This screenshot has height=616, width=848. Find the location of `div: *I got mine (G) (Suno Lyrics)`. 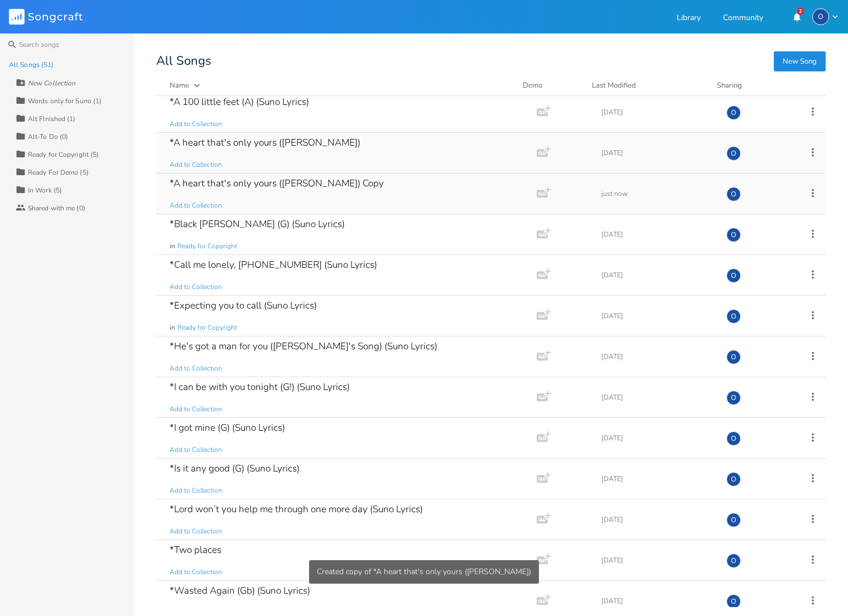

div: *I got mine (G) (Suno Lyrics) is located at coordinates (227, 427).